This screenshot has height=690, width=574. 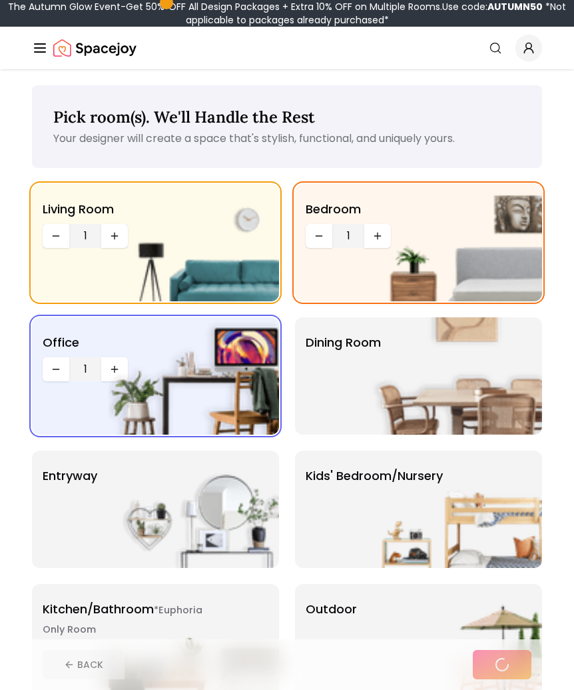 I want to click on p: Office, so click(x=61, y=343).